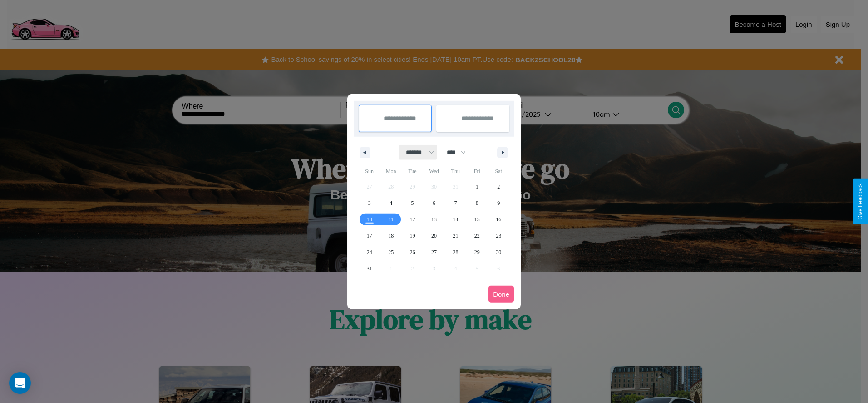 The height and width of the screenshot is (403, 868). Describe the element at coordinates (455, 220) in the screenshot. I see `span: 14` at that location.